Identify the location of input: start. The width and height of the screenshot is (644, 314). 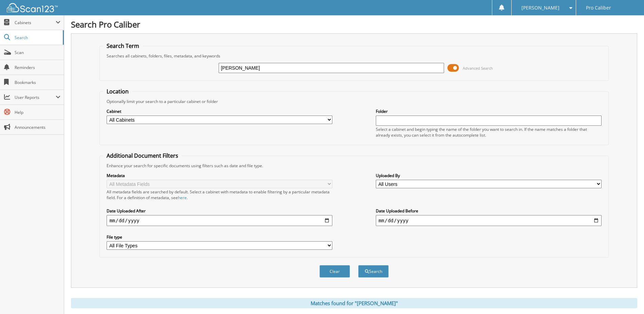
(219, 220).